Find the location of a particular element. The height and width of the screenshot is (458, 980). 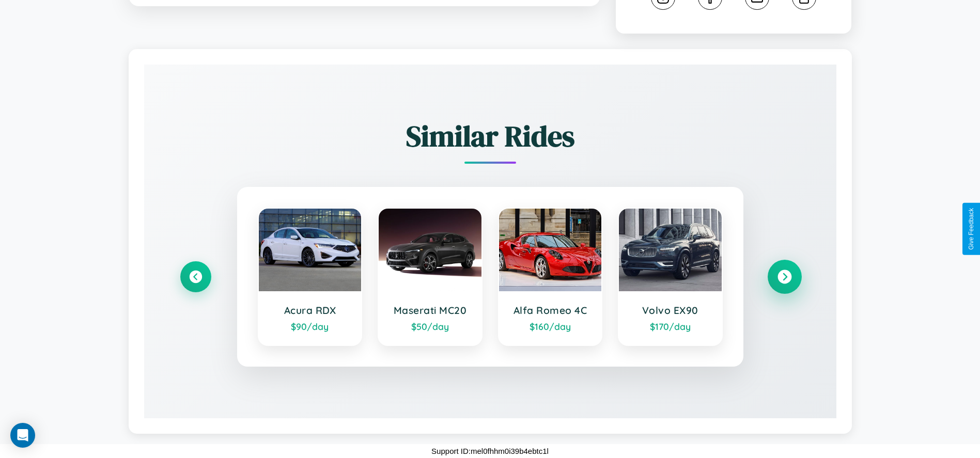

div: Give Feedback is located at coordinates (971, 229).